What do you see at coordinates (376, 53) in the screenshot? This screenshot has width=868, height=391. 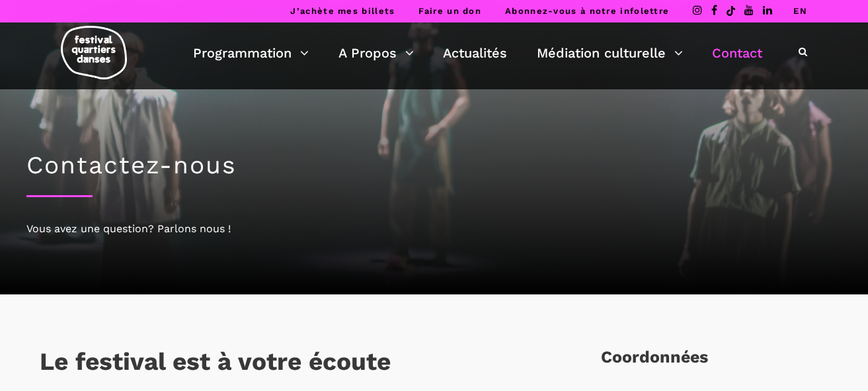 I see `a: A Propos` at bounding box center [376, 53].